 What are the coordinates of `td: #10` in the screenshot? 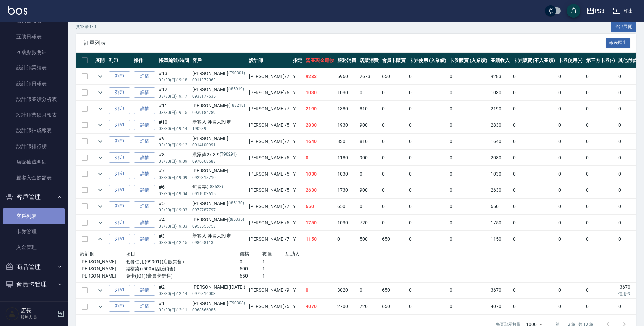 It's located at (173, 125).